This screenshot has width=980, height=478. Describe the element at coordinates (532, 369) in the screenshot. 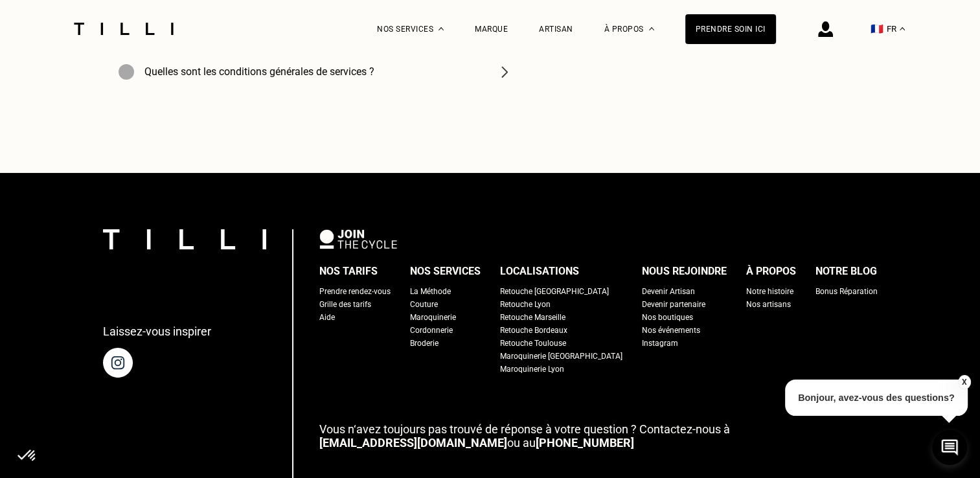

I see `a: Maroquinerie Lyon` at that location.